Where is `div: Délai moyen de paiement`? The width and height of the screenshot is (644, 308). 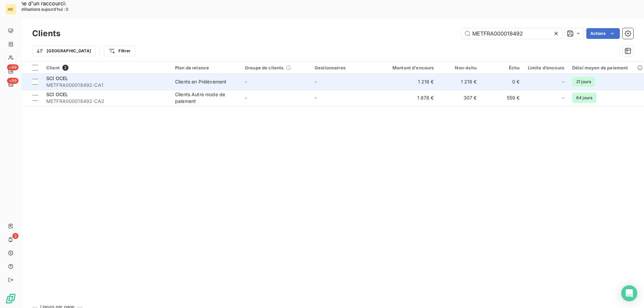 div: Délai moyen de paiement is located at coordinates (608, 68).